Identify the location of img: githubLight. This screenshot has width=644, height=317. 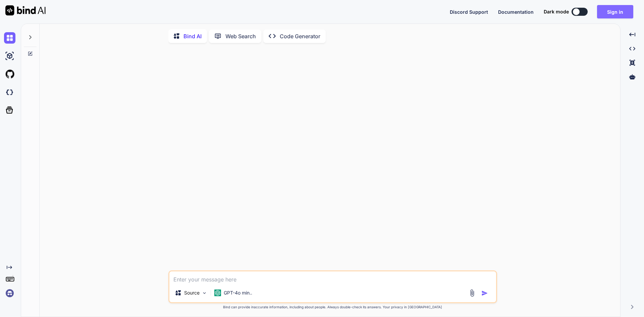
(9, 74).